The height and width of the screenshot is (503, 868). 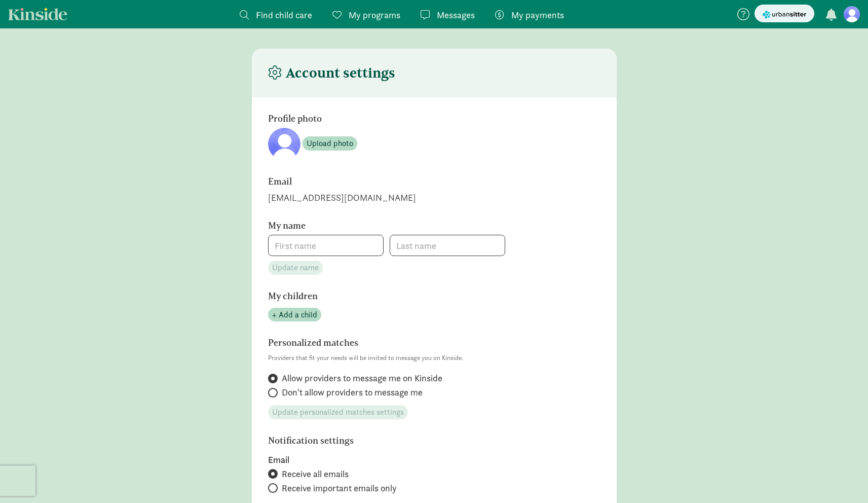 I want to click on h6: My name, so click(x=408, y=226).